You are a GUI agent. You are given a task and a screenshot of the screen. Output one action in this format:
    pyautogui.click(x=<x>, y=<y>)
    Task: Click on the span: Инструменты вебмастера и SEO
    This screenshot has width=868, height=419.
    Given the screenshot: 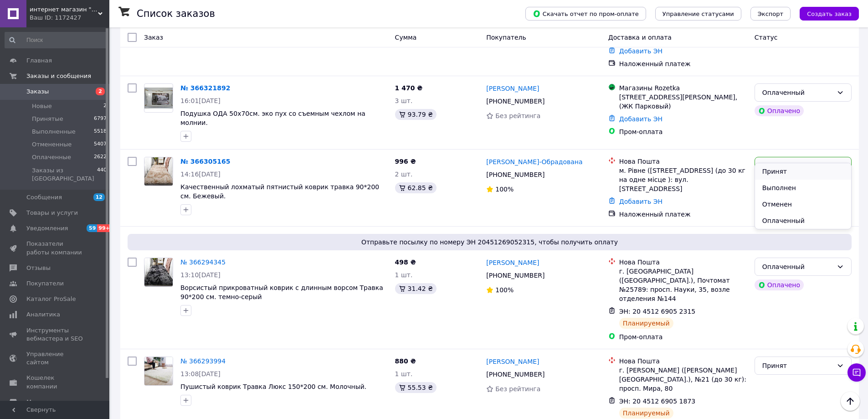 What is the action you would take?
    pyautogui.click(x=55, y=335)
    